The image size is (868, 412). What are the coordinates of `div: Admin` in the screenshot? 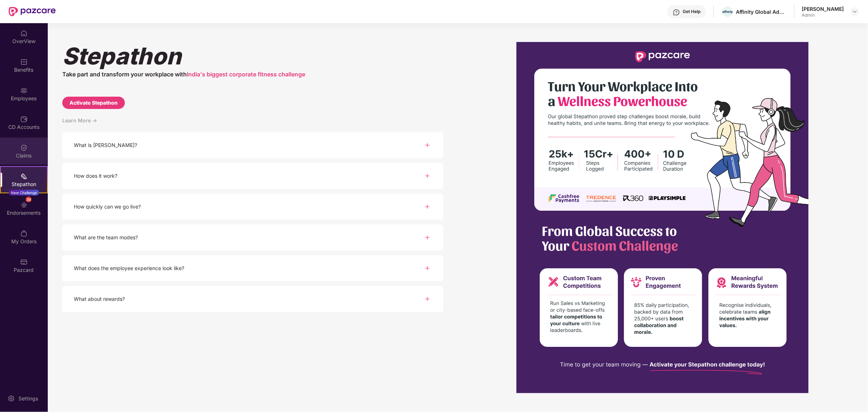 It's located at (823, 15).